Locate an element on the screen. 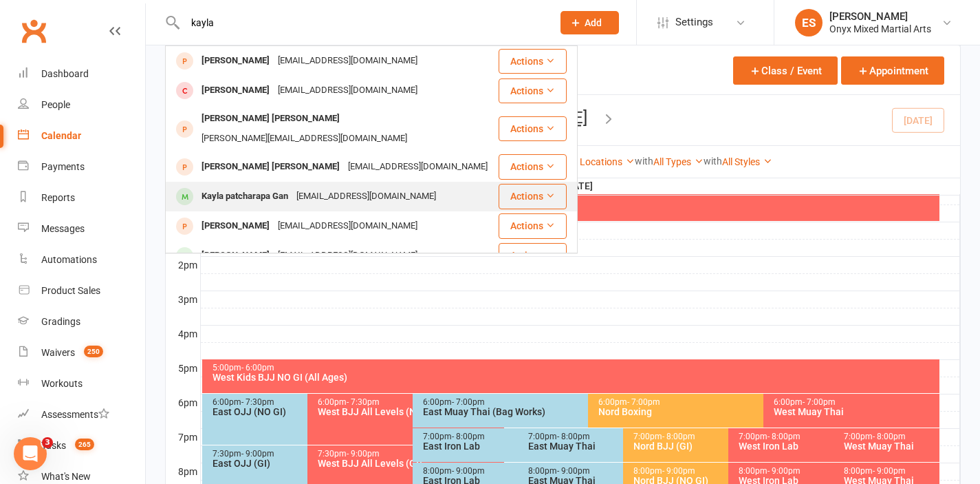 The width and height of the screenshot is (980, 484). a: Payments is located at coordinates (82, 167).